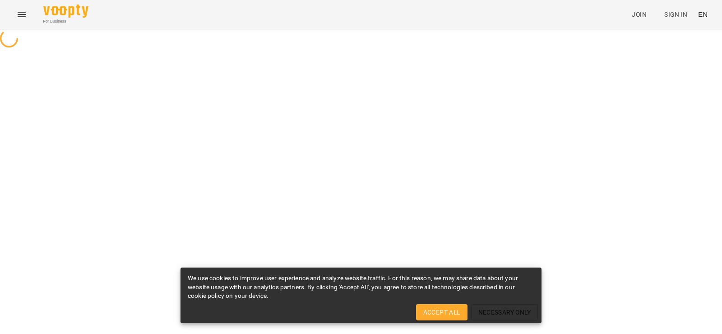 This screenshot has width=722, height=334. Describe the element at coordinates (643, 14) in the screenshot. I see `a: Join` at that location.